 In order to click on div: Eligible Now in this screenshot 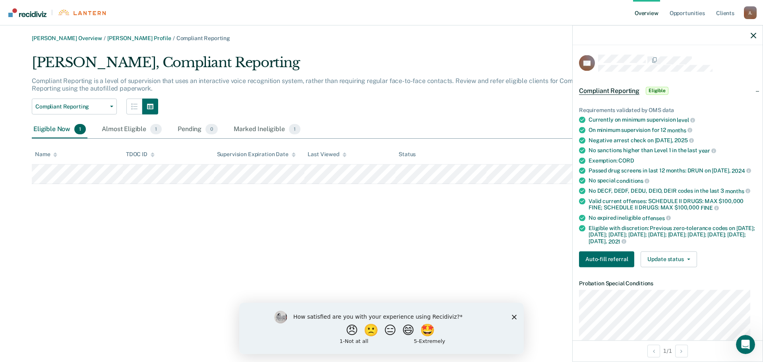, I will do `click(60, 130)`.